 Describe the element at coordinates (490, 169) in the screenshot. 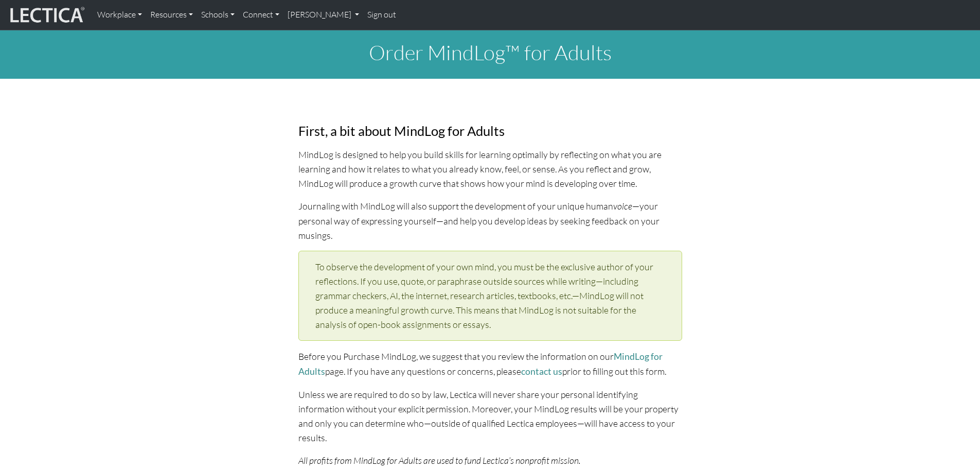

I see `p: MindLog is designed to help you build skills for learning optimally by reflecting on what you are...` at that location.